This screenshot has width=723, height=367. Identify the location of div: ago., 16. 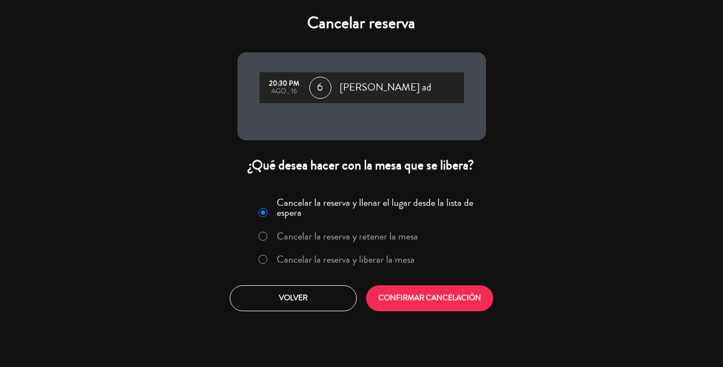
(284, 92).